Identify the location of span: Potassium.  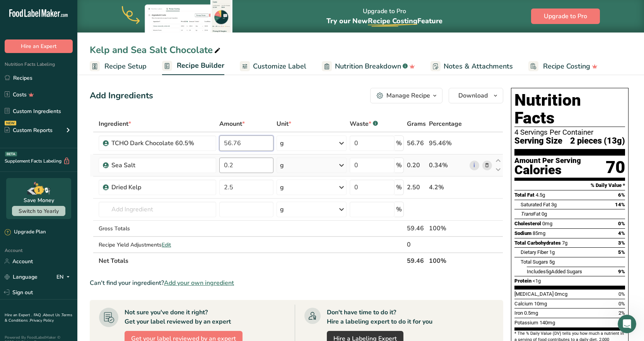
(527, 323).